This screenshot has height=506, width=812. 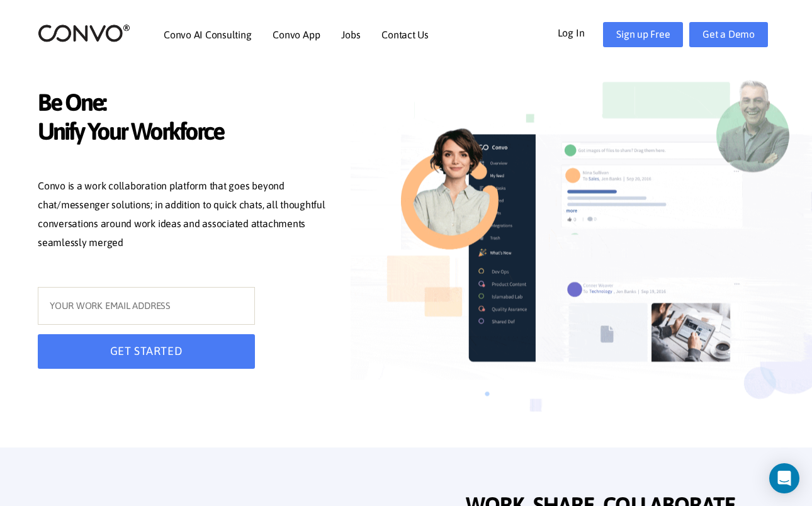 I want to click on a: Contact Us, so click(x=405, y=35).